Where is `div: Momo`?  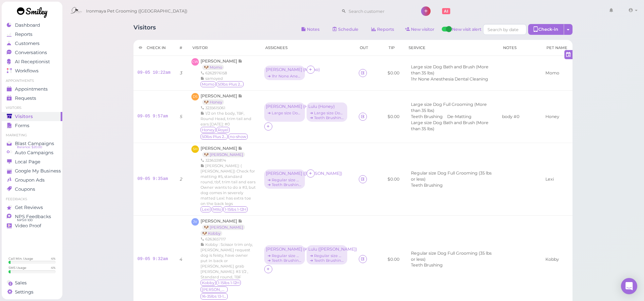
div: Momo is located at coordinates (557, 73).